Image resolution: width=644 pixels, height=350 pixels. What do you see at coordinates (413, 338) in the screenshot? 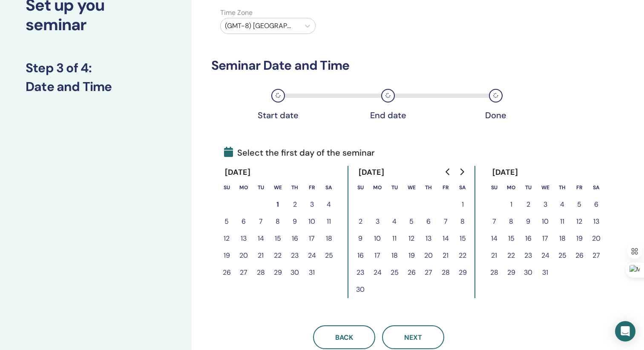
I see `span: Next` at bounding box center [413, 338].